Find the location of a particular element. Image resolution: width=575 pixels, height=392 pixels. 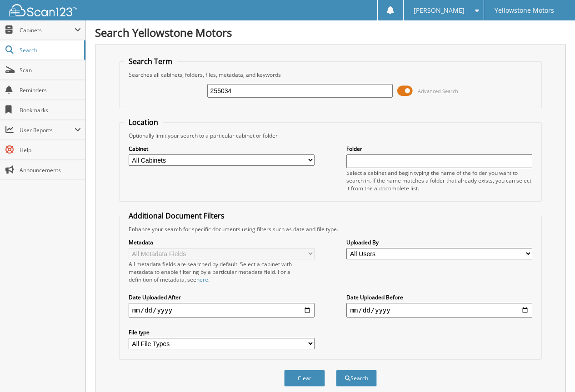

label: Cabinet is located at coordinates (221, 149).